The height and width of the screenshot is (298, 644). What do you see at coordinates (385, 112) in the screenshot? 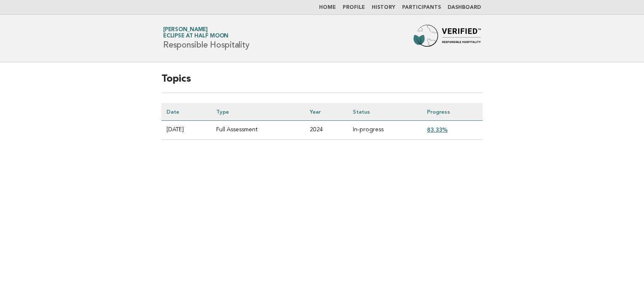
I see `th: Status` at bounding box center [385, 112].